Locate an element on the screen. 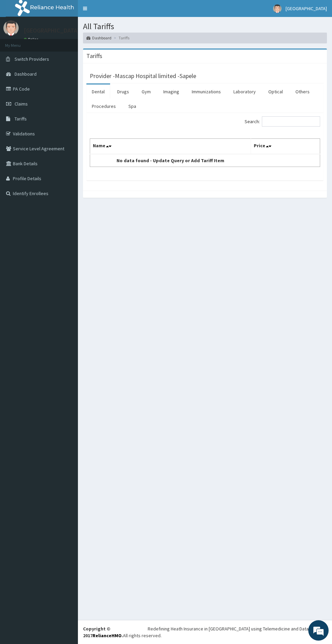 The width and height of the screenshot is (332, 644). h3: Tariffs is located at coordinates (94, 56).